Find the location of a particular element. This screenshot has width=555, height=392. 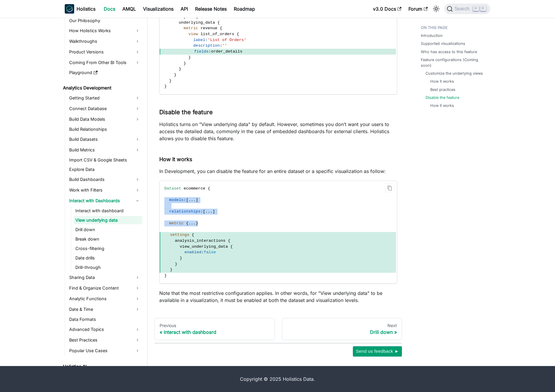

div: Next is located at coordinates (342, 326).